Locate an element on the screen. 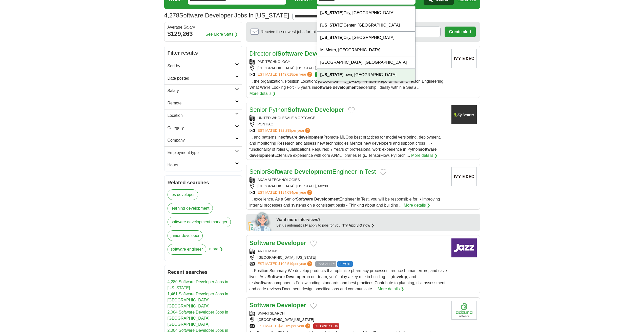 Image resolution: width=644 pixels, height=332 pixels. span: ... and patterns in Promote MLOps best practices for model versioning, deployment, and monitoring... is located at coordinates (345, 146).